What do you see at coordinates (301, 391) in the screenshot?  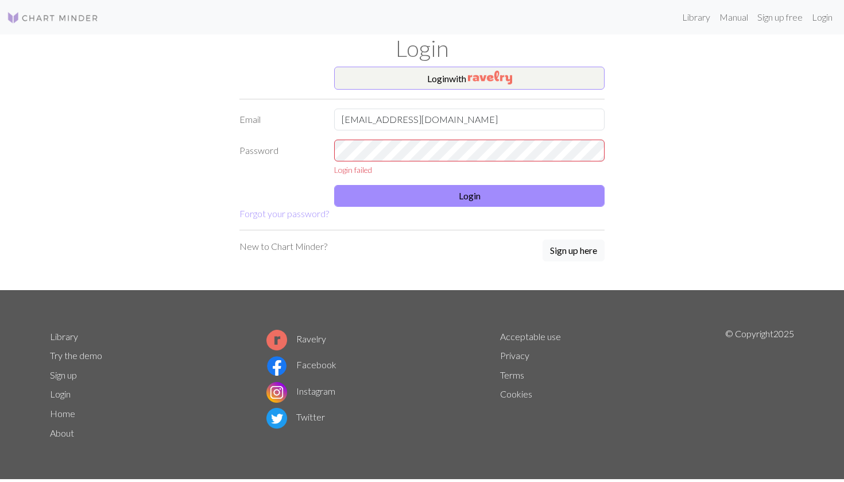 I see `a: Instagram` at bounding box center [301, 391].